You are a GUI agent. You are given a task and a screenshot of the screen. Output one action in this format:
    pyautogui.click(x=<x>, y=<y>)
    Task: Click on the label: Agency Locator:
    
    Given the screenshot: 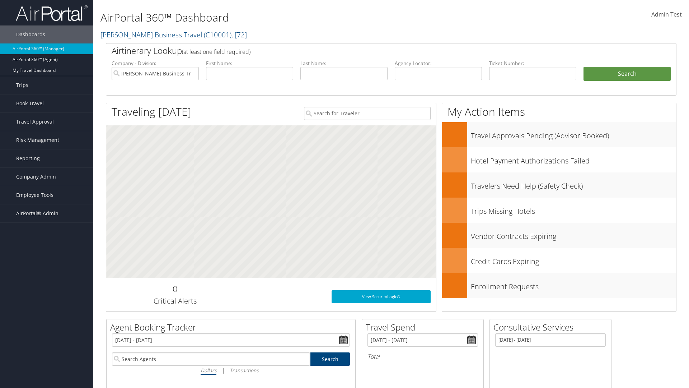 What is the action you would take?
    pyautogui.click(x=438, y=63)
    